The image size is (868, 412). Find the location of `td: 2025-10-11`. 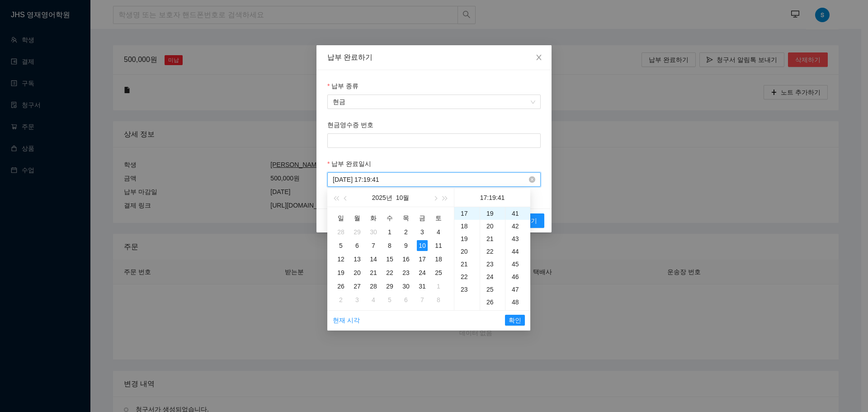

td: 2025-10-11 is located at coordinates (438, 245).